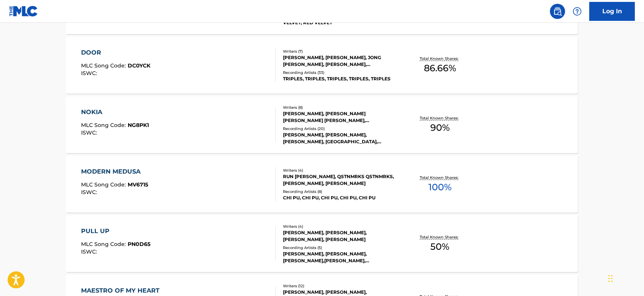 Image resolution: width=644 pixels, height=296 pixels. What do you see at coordinates (440, 247) in the screenshot?
I see `span: 50 %` at bounding box center [440, 247].